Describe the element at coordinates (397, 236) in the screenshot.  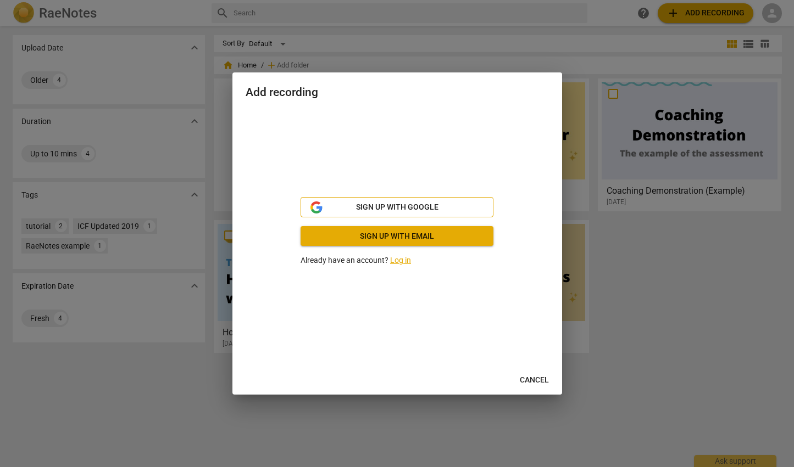
I see `a: Sign up with email` at that location.